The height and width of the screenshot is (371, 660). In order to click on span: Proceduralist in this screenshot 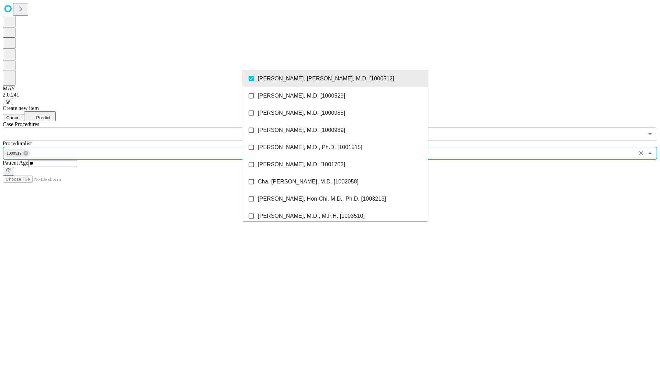, I will do `click(17, 143)`.